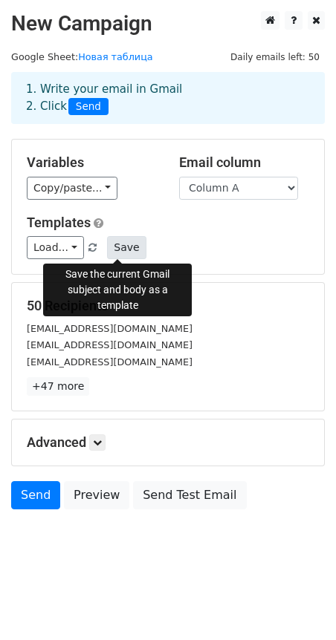 This screenshot has width=336, height=640. What do you see at coordinates (88, 107) in the screenshot?
I see `span: Send` at bounding box center [88, 107].